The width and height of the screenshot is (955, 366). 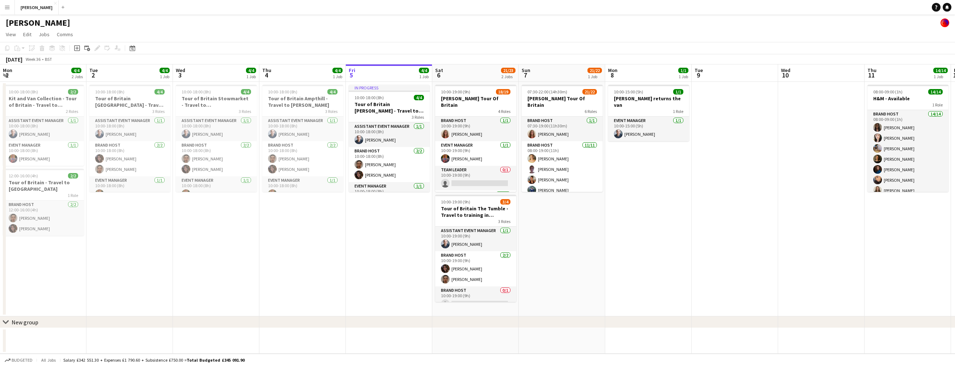 What do you see at coordinates (612, 75) in the screenshot?
I see `span: 8` at bounding box center [612, 75].